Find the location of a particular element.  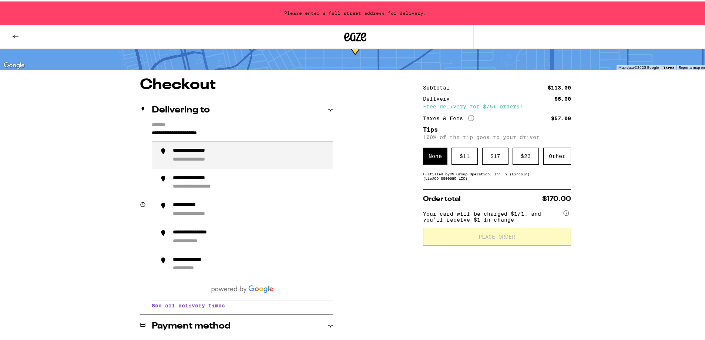

div: Free delivery for $75+ orders! is located at coordinates (497, 105).